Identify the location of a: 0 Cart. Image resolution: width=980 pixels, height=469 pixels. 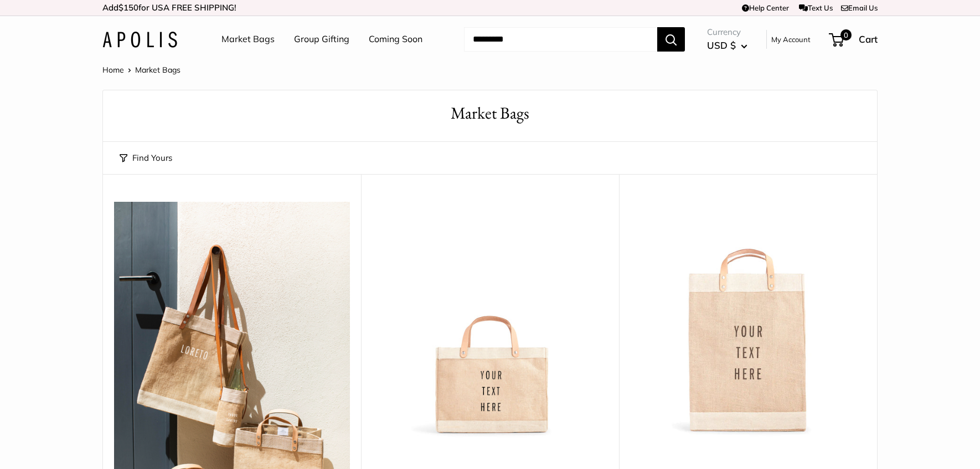
(854, 39).